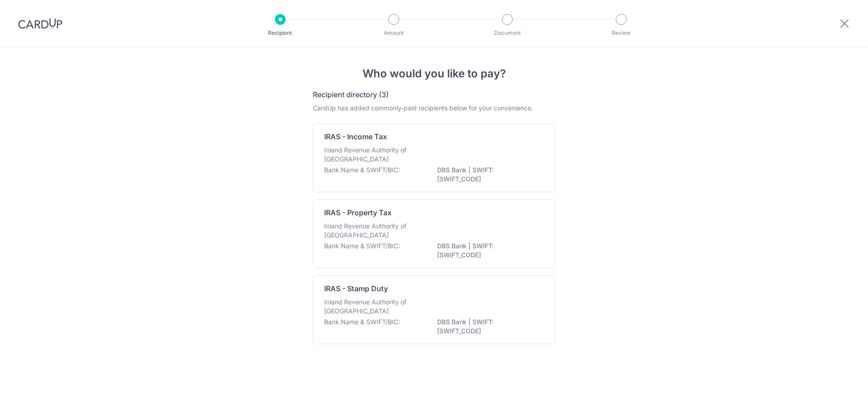 The height and width of the screenshot is (412, 868). What do you see at coordinates (280, 33) in the screenshot?
I see `p: Recipient` at bounding box center [280, 33].